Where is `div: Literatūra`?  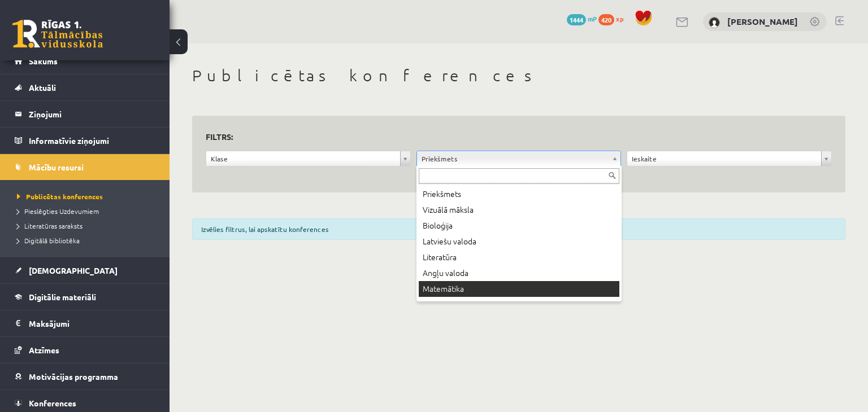 div: Literatūra is located at coordinates (519, 257).